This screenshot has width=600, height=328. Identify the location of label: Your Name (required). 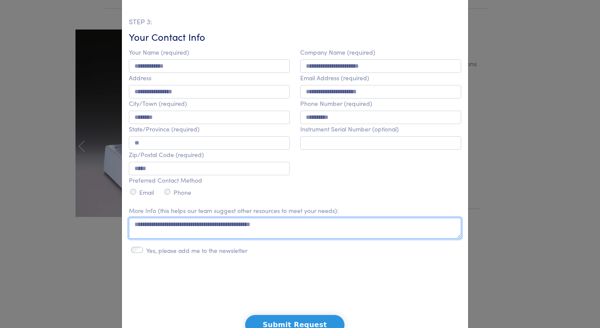
(159, 52).